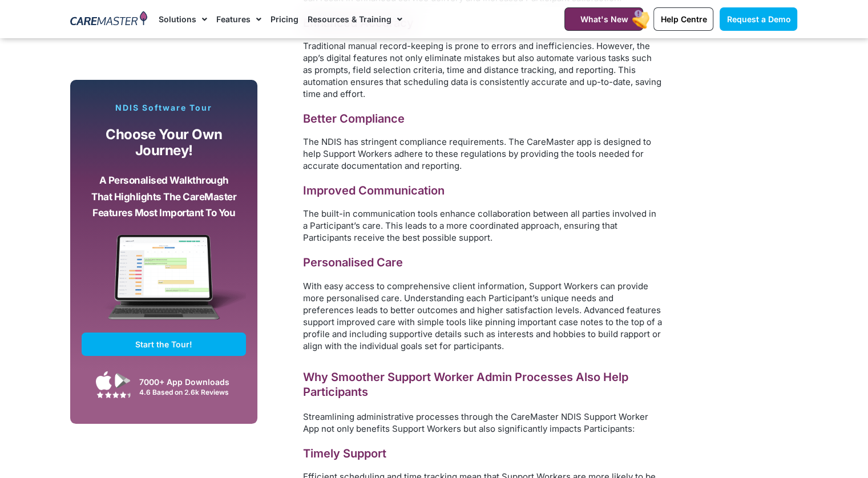 This screenshot has width=868, height=478. Describe the element at coordinates (475, 422) in the screenshot. I see `span: Streamlining administrative processes through the CareMaster NDIS Support Worker App not only ben...` at that location.